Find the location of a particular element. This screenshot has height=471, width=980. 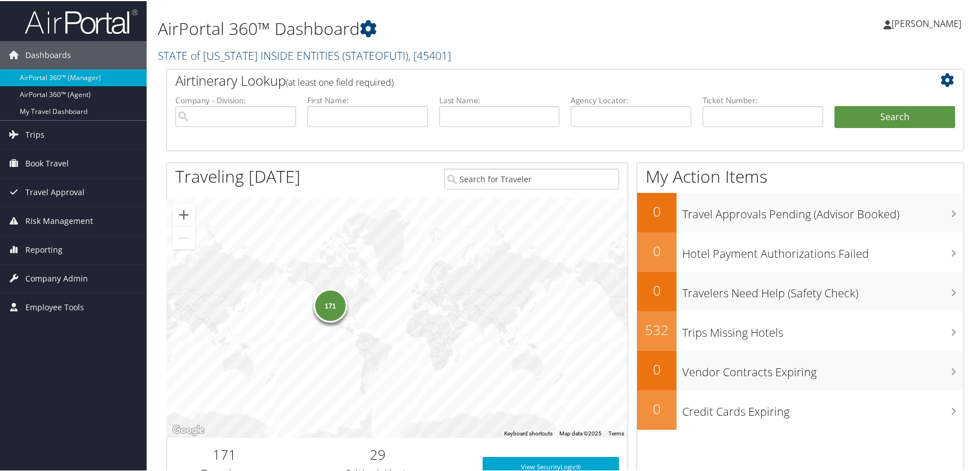

input: Search for Traveler is located at coordinates (532, 178).